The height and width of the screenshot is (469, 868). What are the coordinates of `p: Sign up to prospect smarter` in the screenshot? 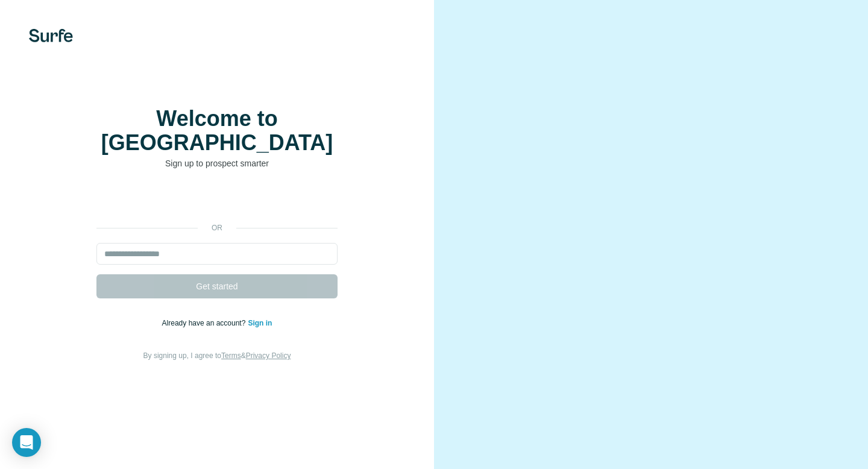 It's located at (217, 164).